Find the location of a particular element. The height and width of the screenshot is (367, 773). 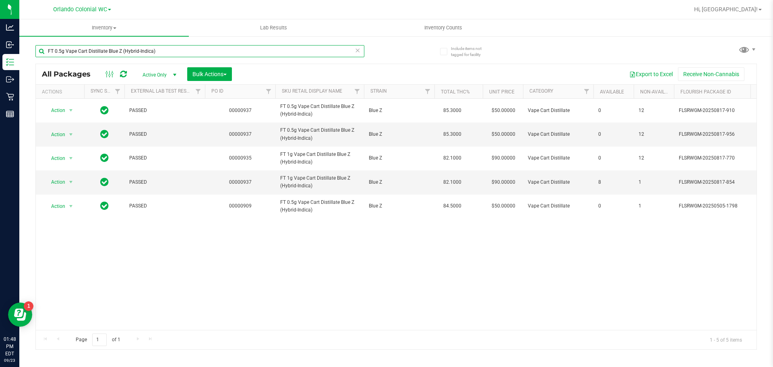

inline-svg: Retail is located at coordinates (10, 97).